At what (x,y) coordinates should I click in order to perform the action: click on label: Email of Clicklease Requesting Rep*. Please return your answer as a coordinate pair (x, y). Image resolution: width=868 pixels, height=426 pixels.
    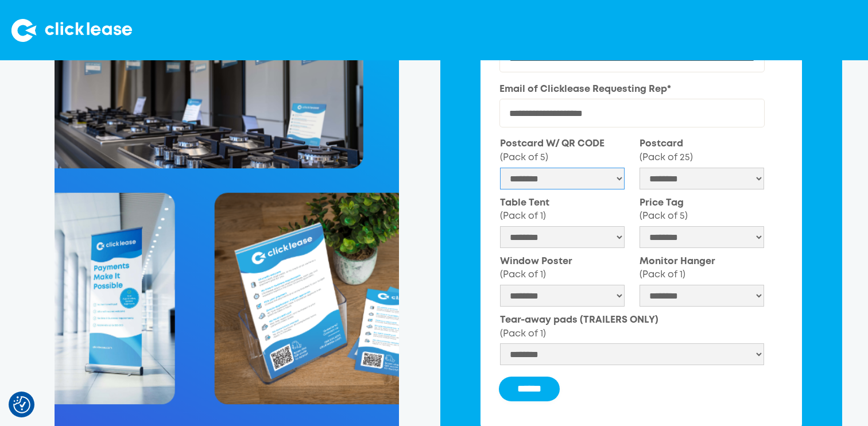
    Looking at the image, I should click on (632, 90).